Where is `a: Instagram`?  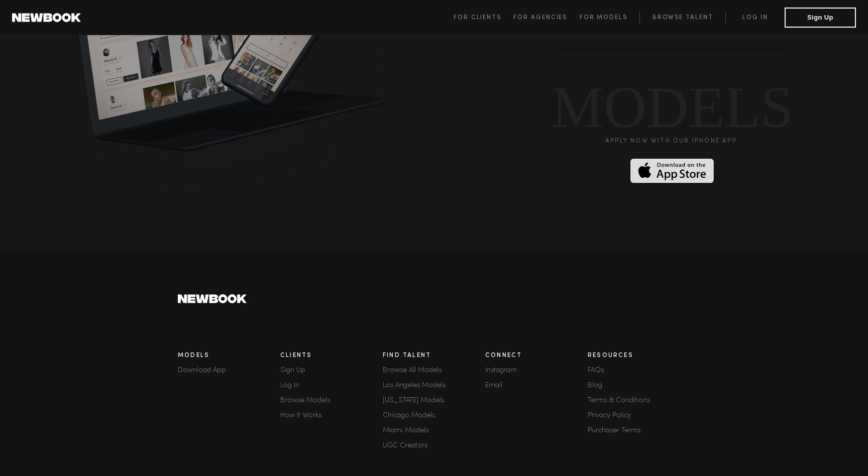
a: Instagram is located at coordinates (536, 370).